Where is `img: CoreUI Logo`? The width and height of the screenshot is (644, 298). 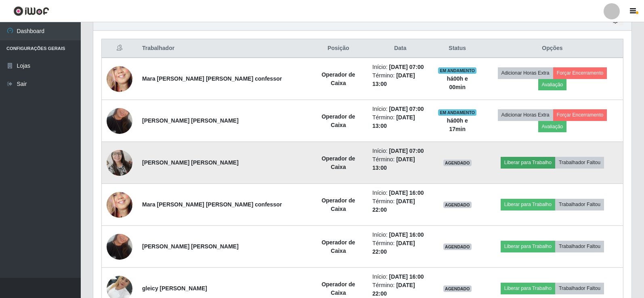 img: CoreUI Logo is located at coordinates (31, 11).